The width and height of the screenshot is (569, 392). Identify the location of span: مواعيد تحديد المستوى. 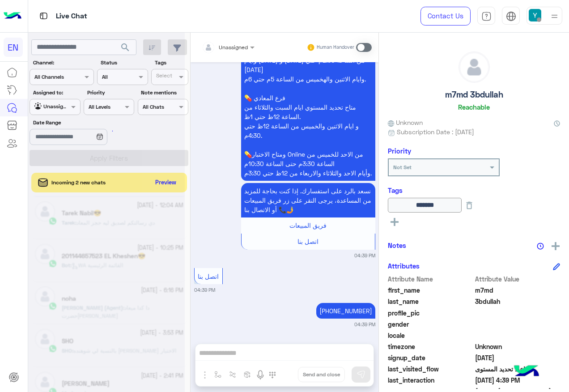
(518, 369).